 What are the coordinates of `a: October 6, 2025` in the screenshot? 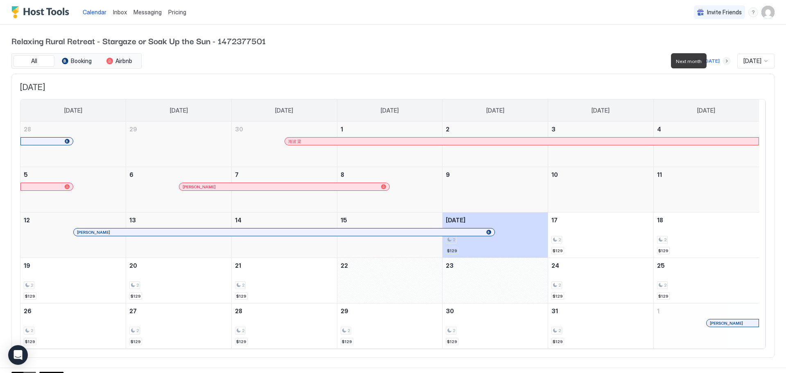 It's located at (178, 174).